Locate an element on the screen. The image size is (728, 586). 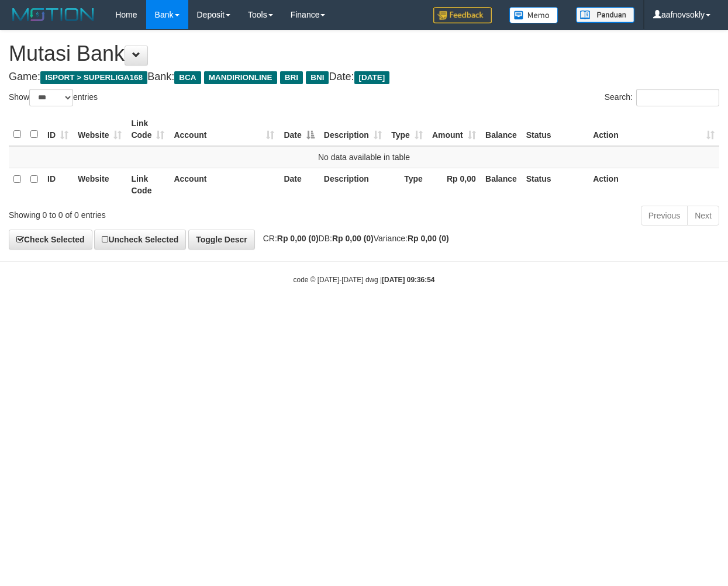
span: BCA is located at coordinates (187, 77).